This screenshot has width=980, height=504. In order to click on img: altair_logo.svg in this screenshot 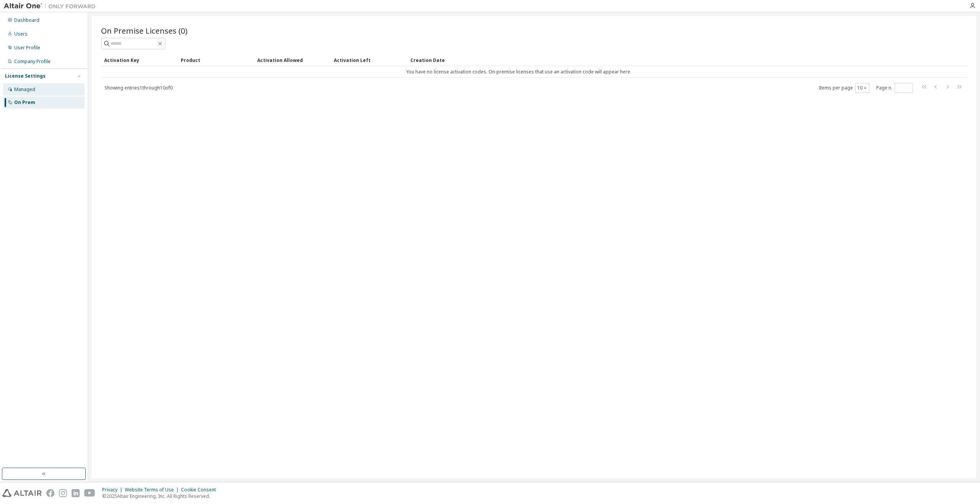, I will do `click(22, 493)`.